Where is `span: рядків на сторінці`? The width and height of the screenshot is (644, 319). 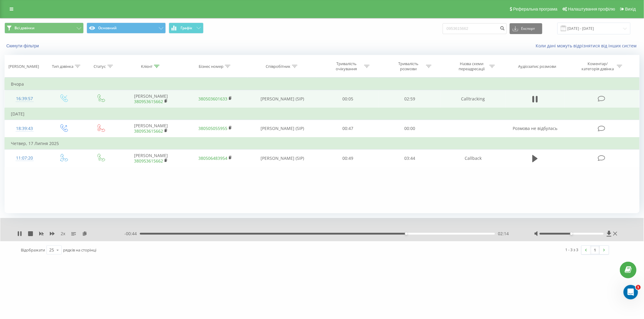
span: рядків на сторінці is located at coordinates (80, 250).